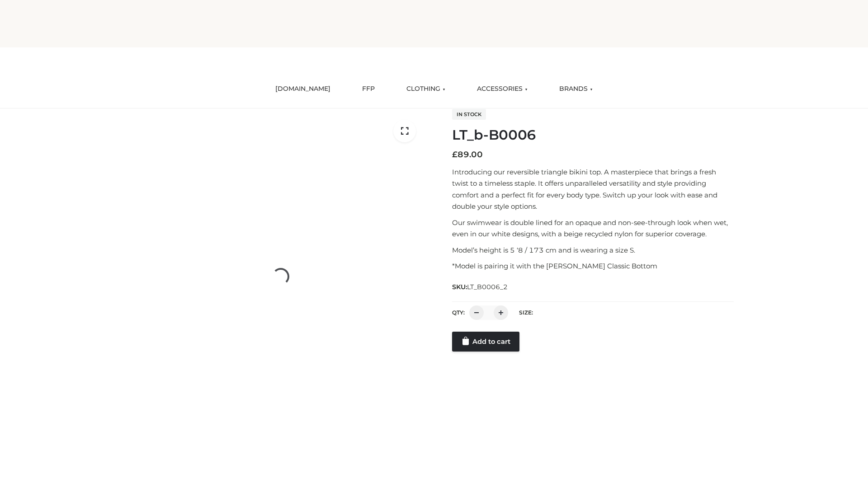 The image size is (868, 488). I want to click on label: Size:, so click(526, 312).